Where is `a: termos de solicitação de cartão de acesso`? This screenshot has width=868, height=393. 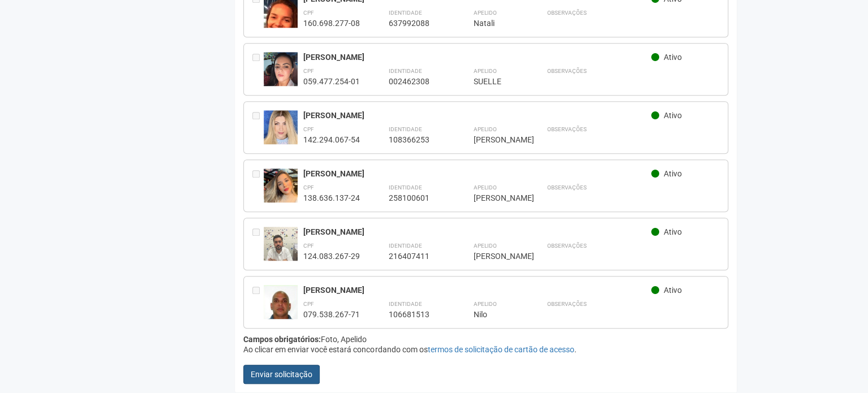
a: termos de solicitação de cartão de acesso is located at coordinates (500, 350).